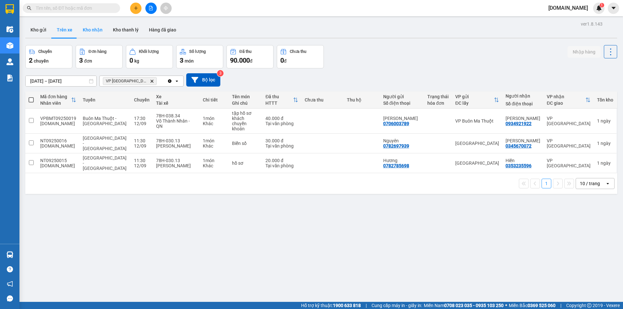 Image resolution: width=623 pixels, height=309 pixels. Describe the element at coordinates (142, 124) in the screenshot. I see `div: 12/09` at that location.